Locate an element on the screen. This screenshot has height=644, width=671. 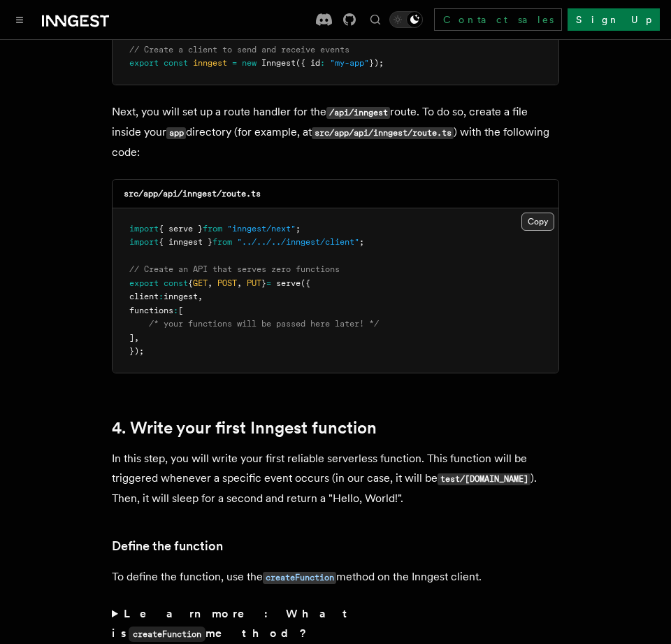
span: // Create an API that serves zero functions is located at coordinates (234, 269).